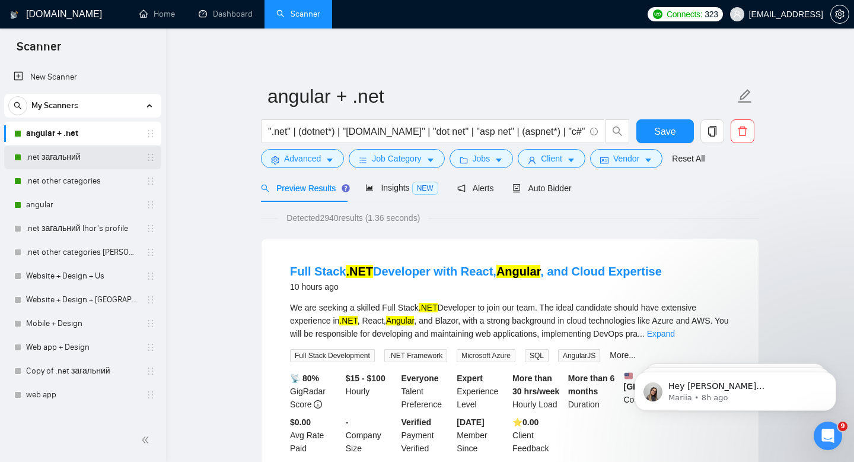 This screenshot has width=854, height=462. What do you see at coordinates (626, 158) in the screenshot?
I see `span: Vendor` at bounding box center [626, 158].